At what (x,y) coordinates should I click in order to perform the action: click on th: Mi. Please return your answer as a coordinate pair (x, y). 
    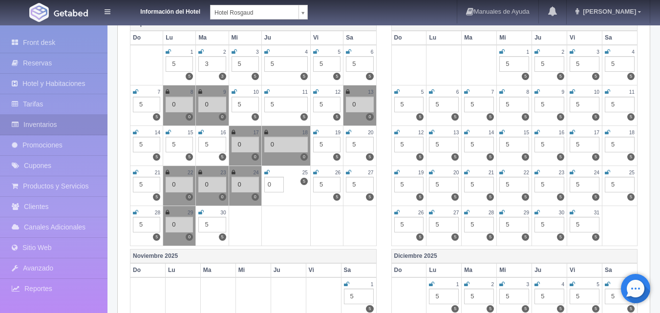
    Looking at the image, I should click on (253, 270).